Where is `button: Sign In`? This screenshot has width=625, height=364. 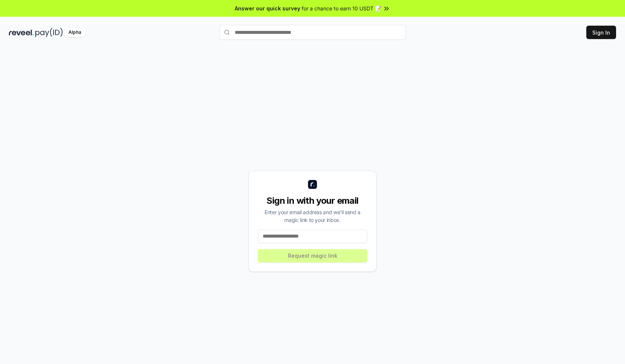
button: Sign In is located at coordinates (601, 32).